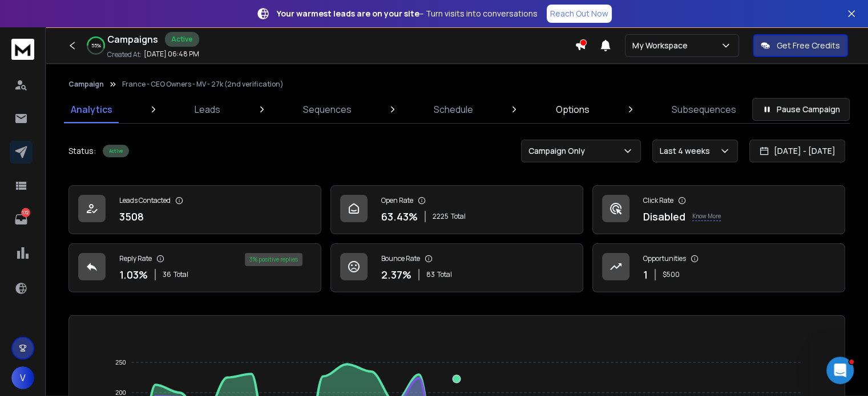 Image resolution: width=868 pixels, height=396 pixels. I want to click on a: 172, so click(21, 220).